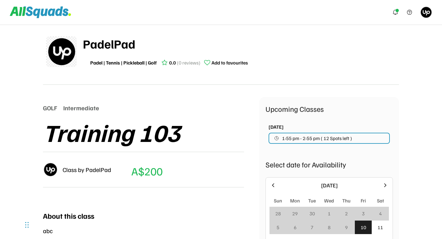 The image size is (442, 239). Describe the element at coordinates (123, 63) in the screenshot. I see `div: Padel | Tennis | Pickleball | Golf` at that location.